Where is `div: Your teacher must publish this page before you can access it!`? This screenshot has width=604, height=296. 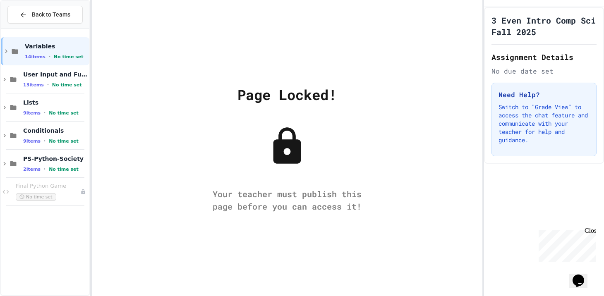
div: Your teacher must publish this page before you can access it! is located at coordinates (287, 200).